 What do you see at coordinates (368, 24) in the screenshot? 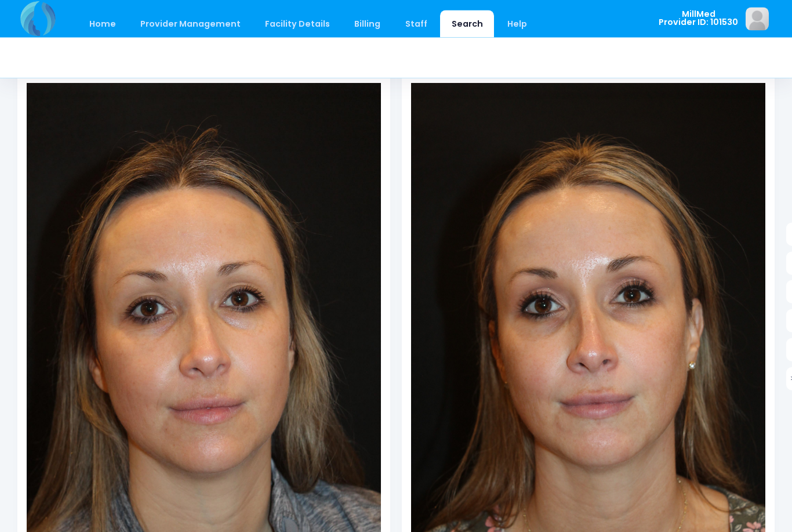
I see `a: Billing` at bounding box center [368, 24].